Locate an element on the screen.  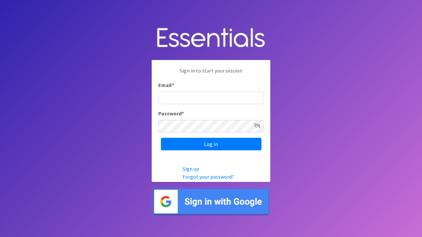
img: Human Essentials is located at coordinates (211, 38).